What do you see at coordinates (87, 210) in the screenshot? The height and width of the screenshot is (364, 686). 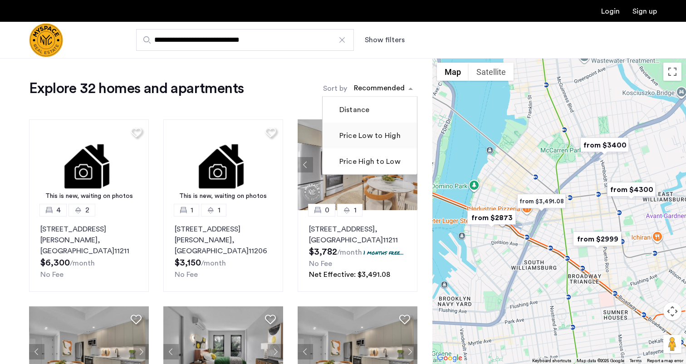 I see `span: 2` at bounding box center [87, 210].